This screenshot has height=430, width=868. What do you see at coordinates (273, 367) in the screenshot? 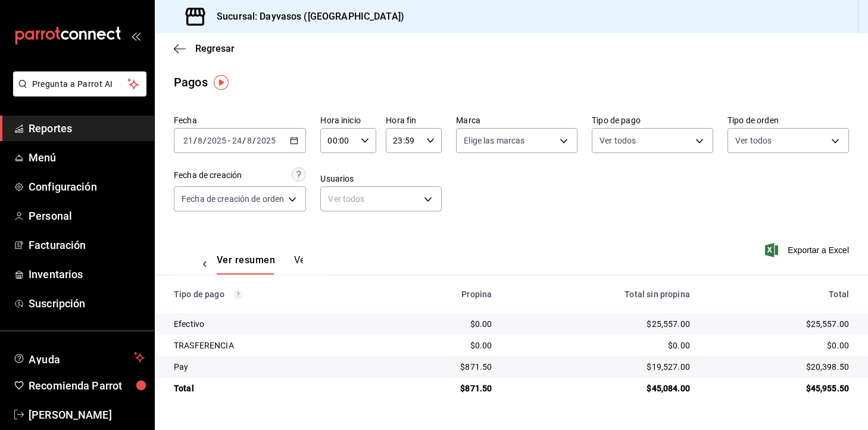
I see `div: Pay` at bounding box center [273, 367].